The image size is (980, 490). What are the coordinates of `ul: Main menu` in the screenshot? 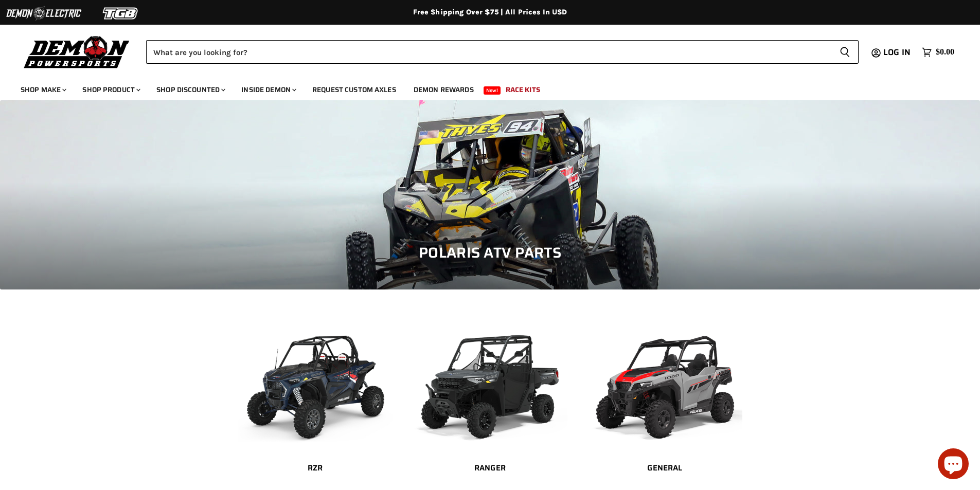 It's located at (482, 87).